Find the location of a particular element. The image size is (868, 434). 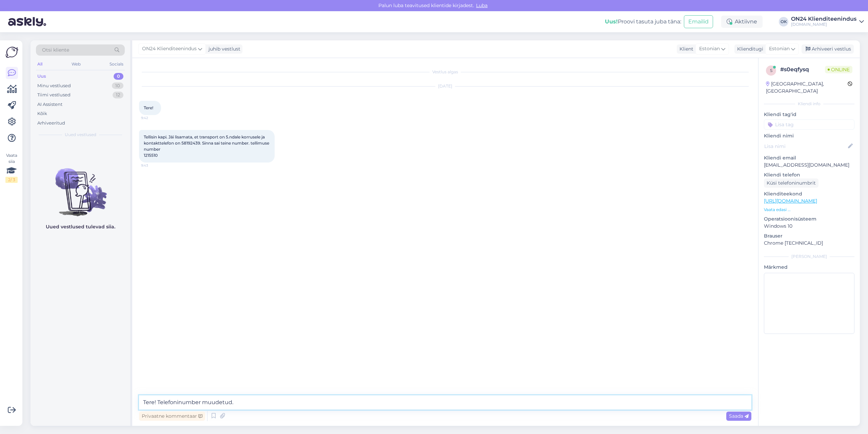

div: Minu vestlused is located at coordinates (54, 86).